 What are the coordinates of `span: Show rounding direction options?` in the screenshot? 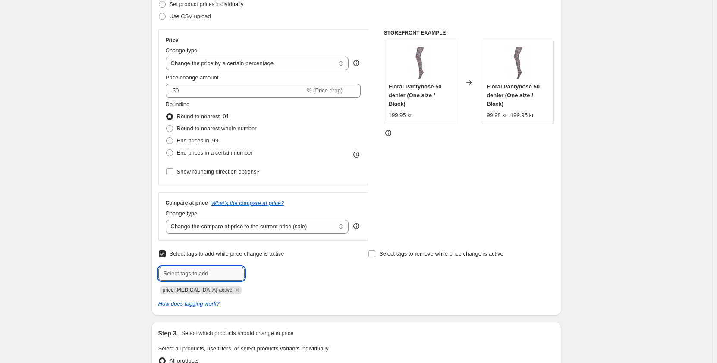 It's located at (218, 171).